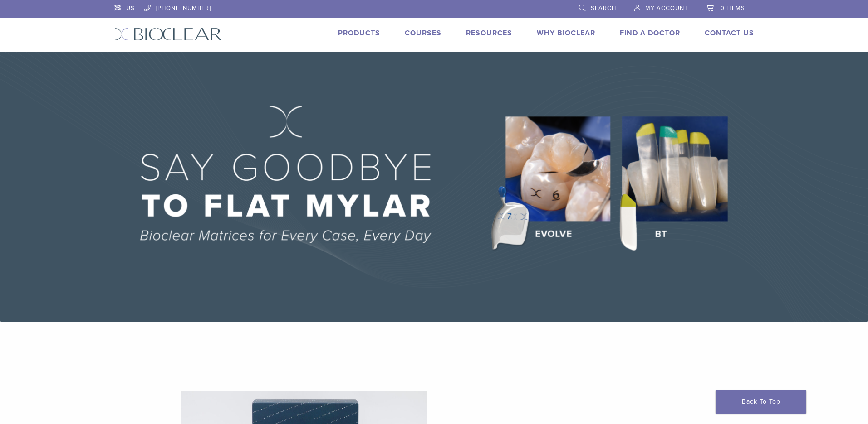  Describe the element at coordinates (489, 33) in the screenshot. I see `a: Resources` at that location.